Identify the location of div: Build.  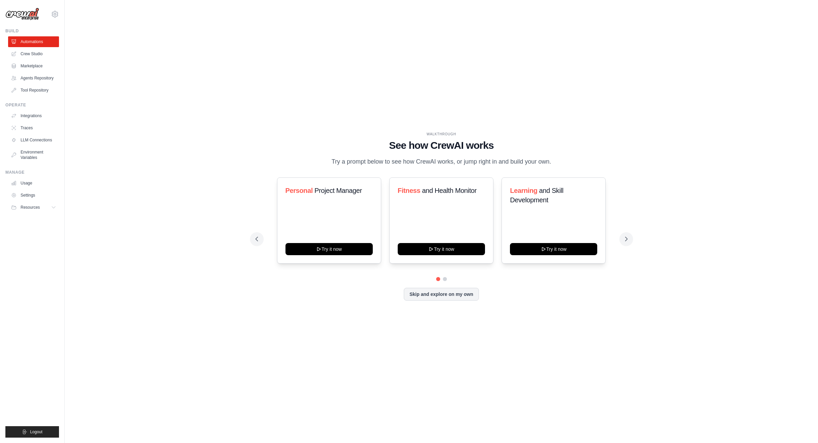
(32, 31).